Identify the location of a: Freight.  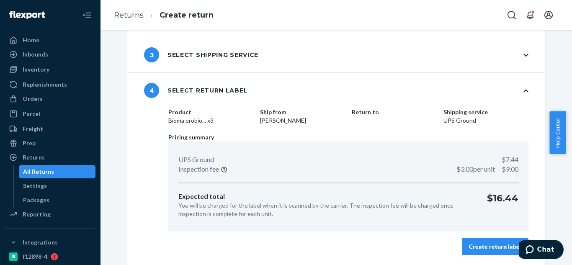
(50, 129).